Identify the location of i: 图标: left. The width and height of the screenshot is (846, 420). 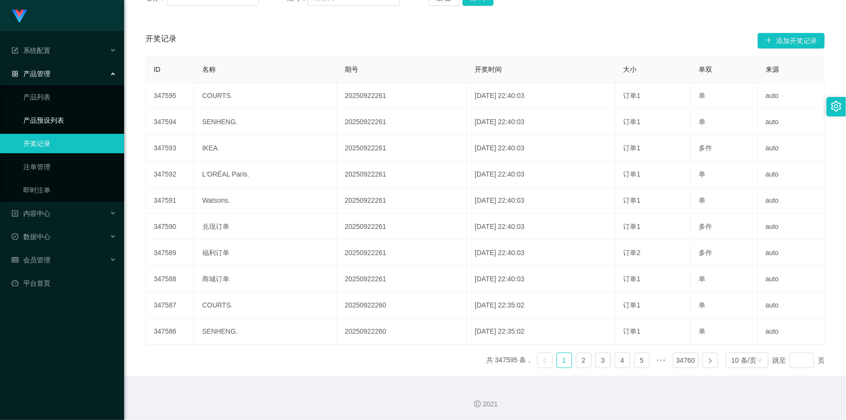
(545, 361).